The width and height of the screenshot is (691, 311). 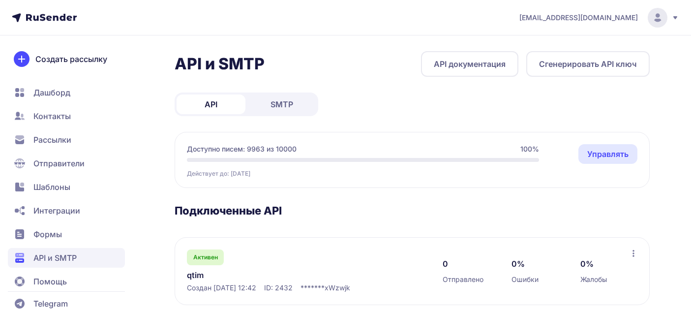 I want to click on button: Сгенерировать API ключ, so click(x=588, y=64).